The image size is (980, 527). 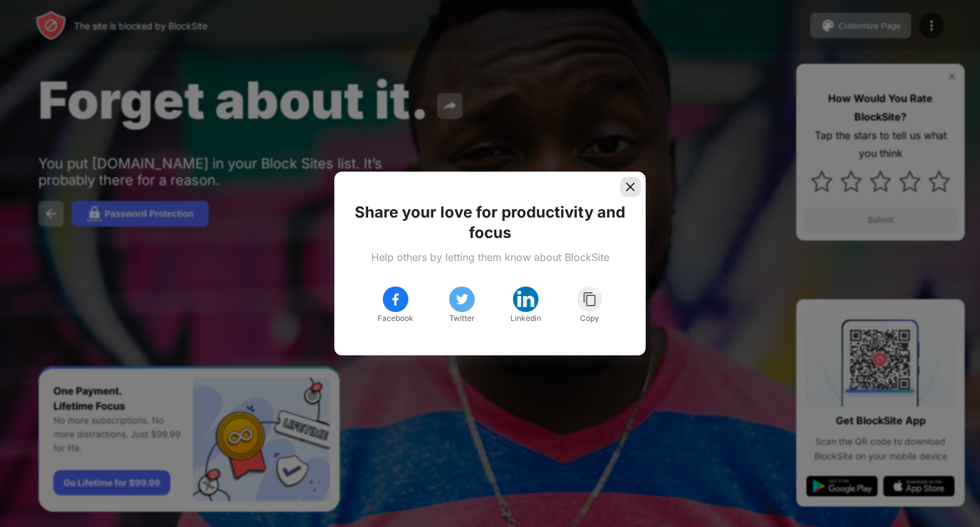 I want to click on img: linkedin.svg, so click(x=526, y=299).